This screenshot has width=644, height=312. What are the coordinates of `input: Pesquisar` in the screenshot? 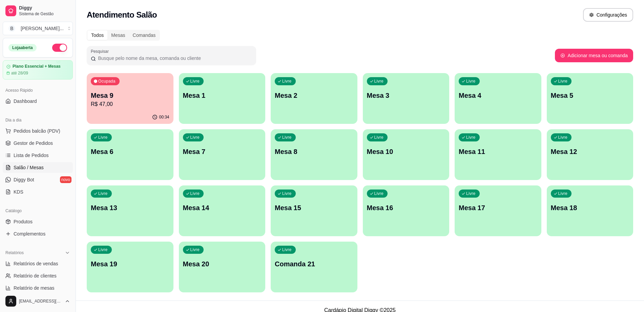 It's located at (174, 58).